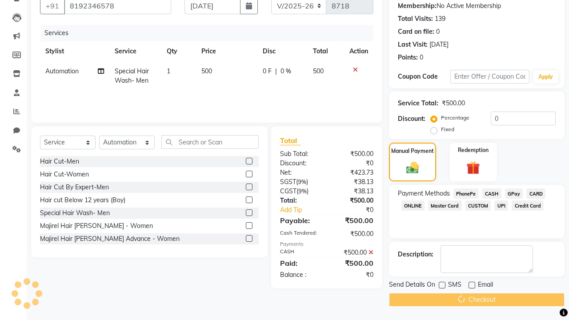 This screenshot has height=320, width=569. What do you see at coordinates (210, 142) in the screenshot?
I see `input: Search or Scan` at bounding box center [210, 142].